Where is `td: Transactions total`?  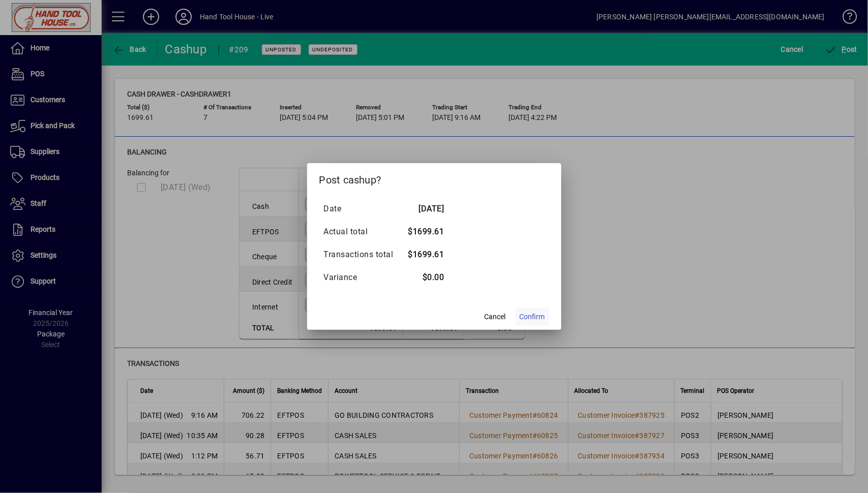
td: Transactions total is located at coordinates (363, 254).